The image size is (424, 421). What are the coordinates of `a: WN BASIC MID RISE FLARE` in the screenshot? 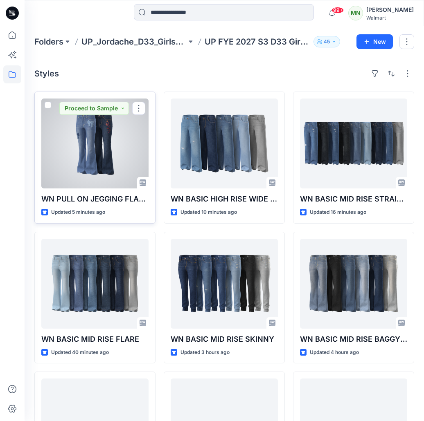 It's located at (95, 284).